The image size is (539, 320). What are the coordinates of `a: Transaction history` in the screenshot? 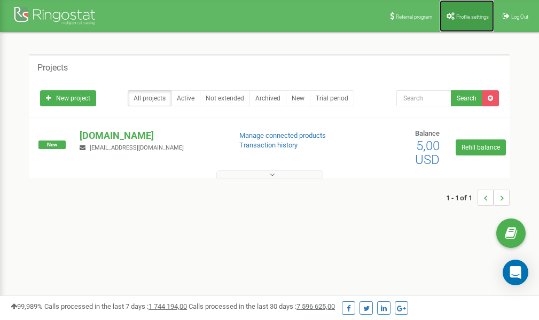 It's located at (268, 145).